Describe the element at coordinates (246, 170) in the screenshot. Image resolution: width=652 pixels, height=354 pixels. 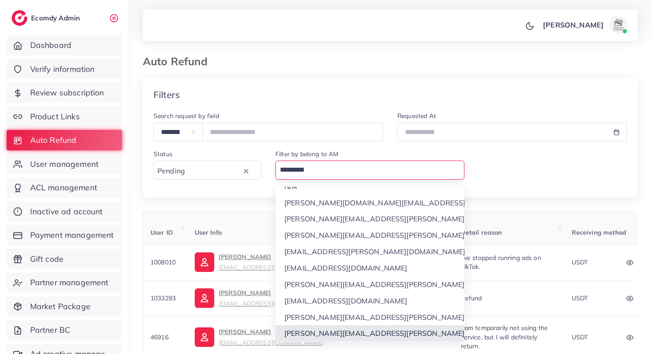
I see `button: Clear Selected` at that location.